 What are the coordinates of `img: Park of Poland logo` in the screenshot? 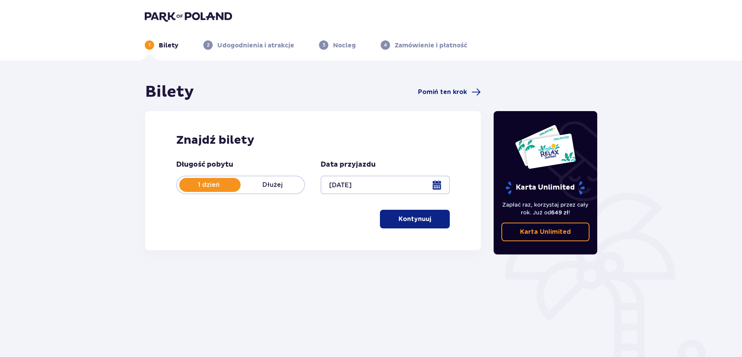 It's located at (188, 16).